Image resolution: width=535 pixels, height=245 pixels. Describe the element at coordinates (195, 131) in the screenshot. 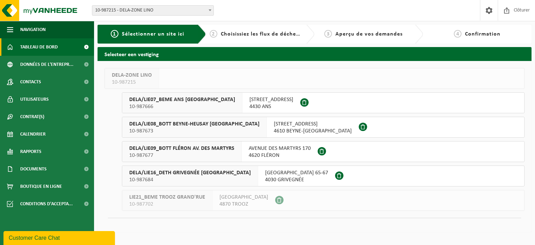

I see `span: 10-987673` at that location.